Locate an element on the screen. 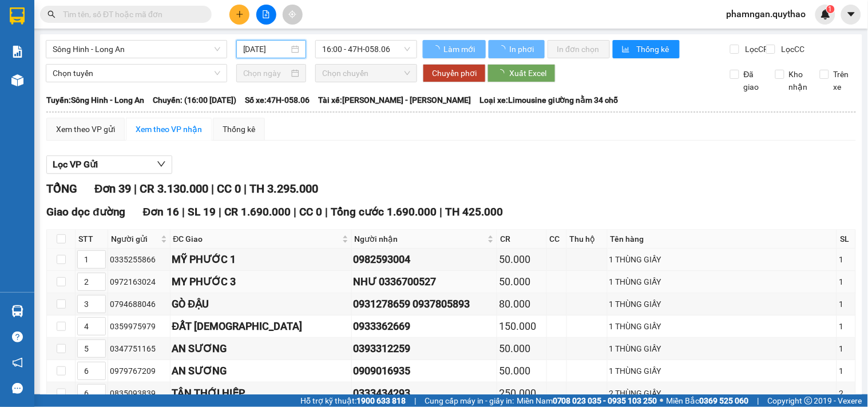  input: Chọn ngày is located at coordinates (266, 74).